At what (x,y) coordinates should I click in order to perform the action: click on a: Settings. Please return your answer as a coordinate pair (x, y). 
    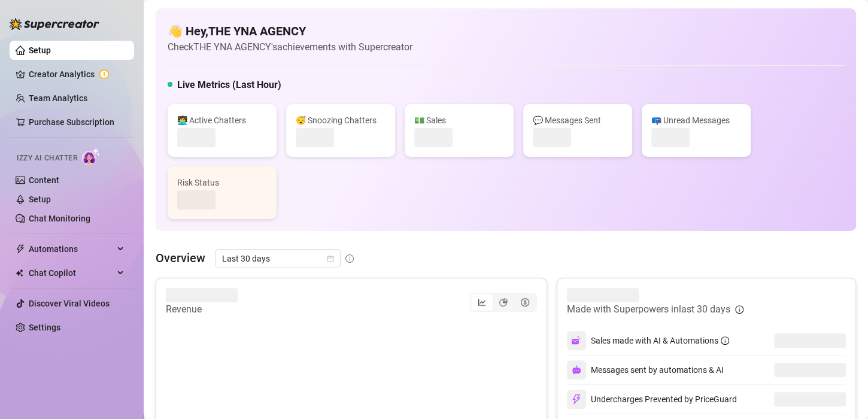
    Looking at the image, I should click on (45, 327).